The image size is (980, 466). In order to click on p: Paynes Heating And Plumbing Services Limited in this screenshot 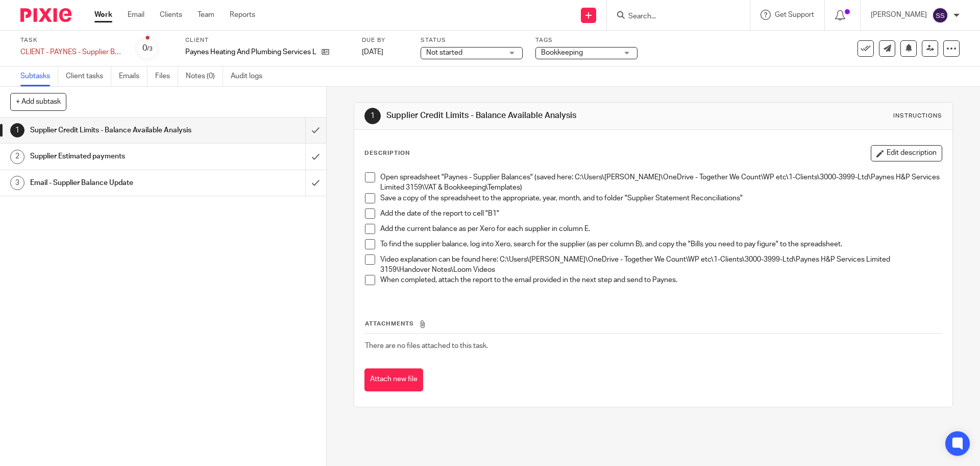, I will do `click(251, 52)`.